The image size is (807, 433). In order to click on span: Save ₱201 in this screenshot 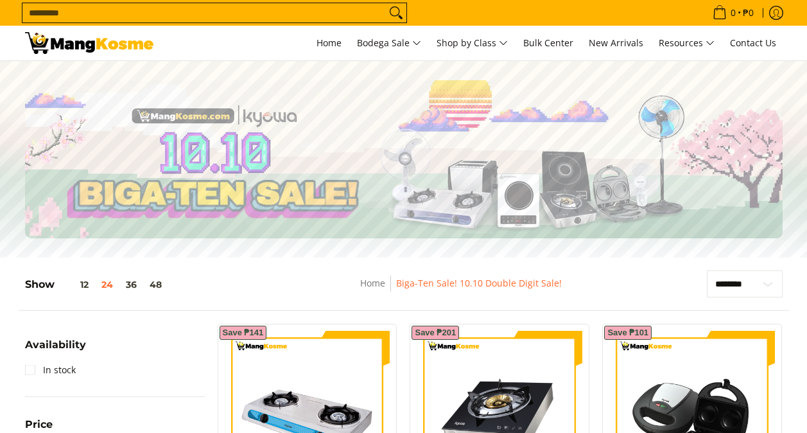, I will do `click(436, 333)`.